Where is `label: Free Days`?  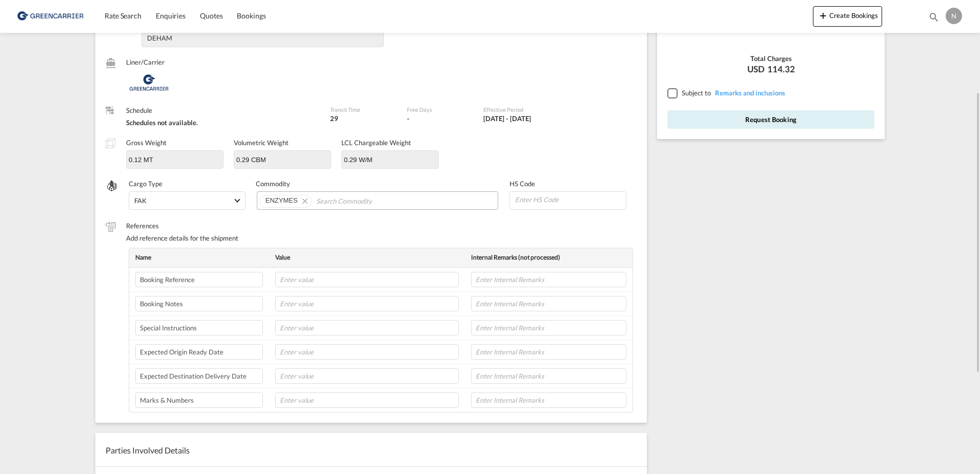 label: Free Days is located at coordinates (440, 109).